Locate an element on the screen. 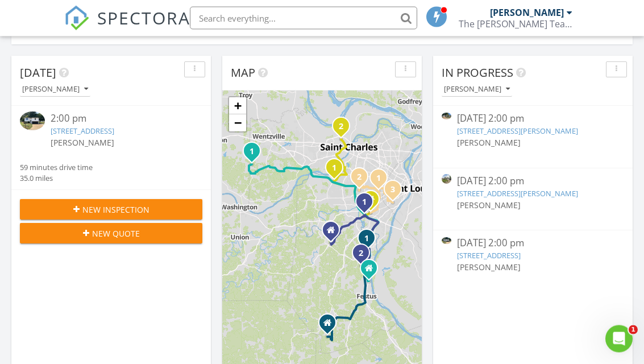 This screenshot has height=364, width=644. button: New Quote is located at coordinates (111, 234).